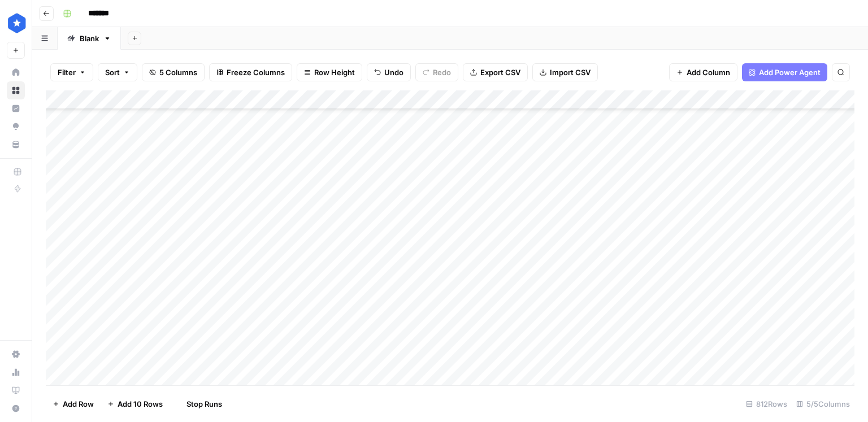 The image size is (868, 422). I want to click on span: Undo, so click(394, 72).